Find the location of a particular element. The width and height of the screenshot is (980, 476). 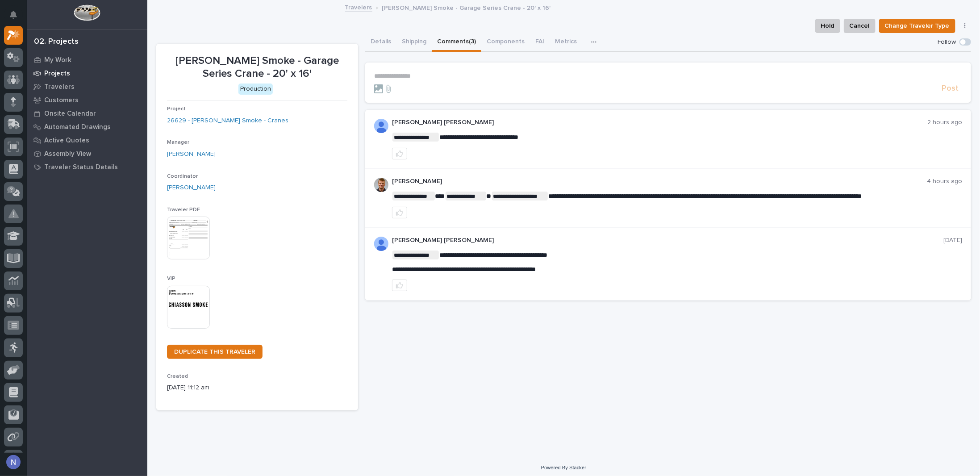

button: Hold is located at coordinates (828, 26).